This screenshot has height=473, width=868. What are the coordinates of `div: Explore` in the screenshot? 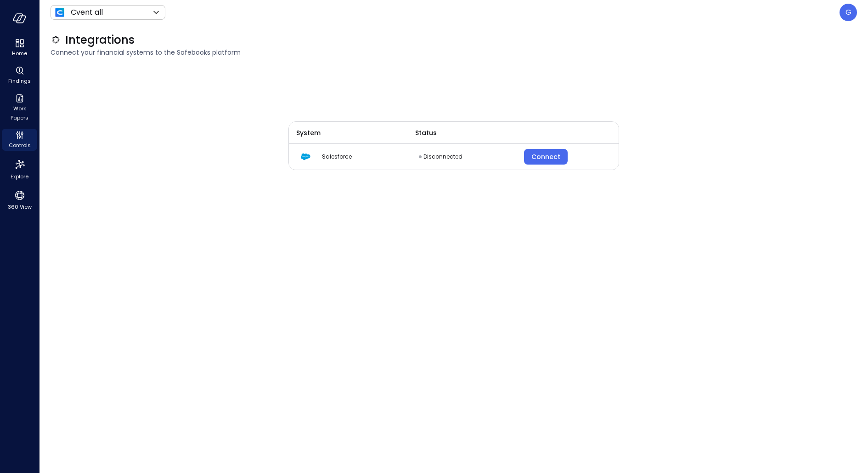 It's located at (19, 169).